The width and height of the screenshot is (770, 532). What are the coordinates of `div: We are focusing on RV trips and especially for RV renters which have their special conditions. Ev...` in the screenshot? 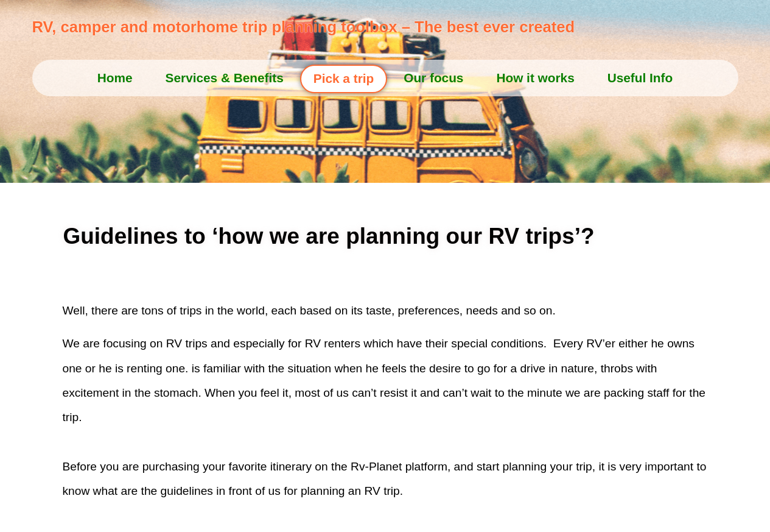 It's located at (385, 380).